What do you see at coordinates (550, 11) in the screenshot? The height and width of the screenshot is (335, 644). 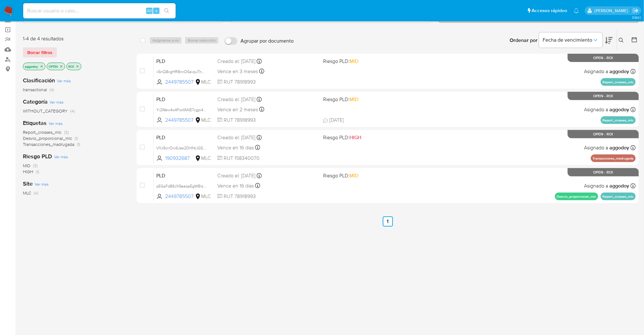 I see `span: Accesos rápidos` at bounding box center [550, 11].